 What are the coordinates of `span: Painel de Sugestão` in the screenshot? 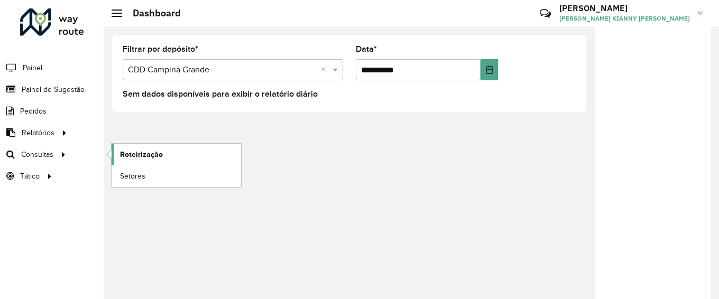 It's located at (53, 89).